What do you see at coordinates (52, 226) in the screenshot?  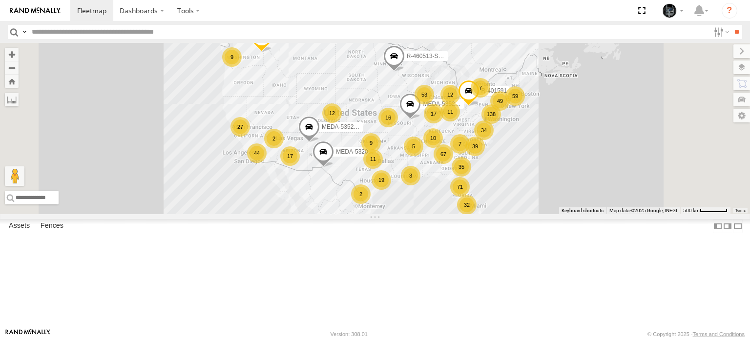 I see `label: Fences` at bounding box center [52, 226].